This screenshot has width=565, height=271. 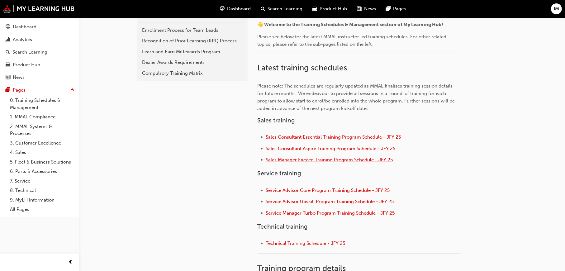 What do you see at coordinates (192, 62) in the screenshot?
I see `div: Dealer Awards Requirements` at bounding box center [192, 62].